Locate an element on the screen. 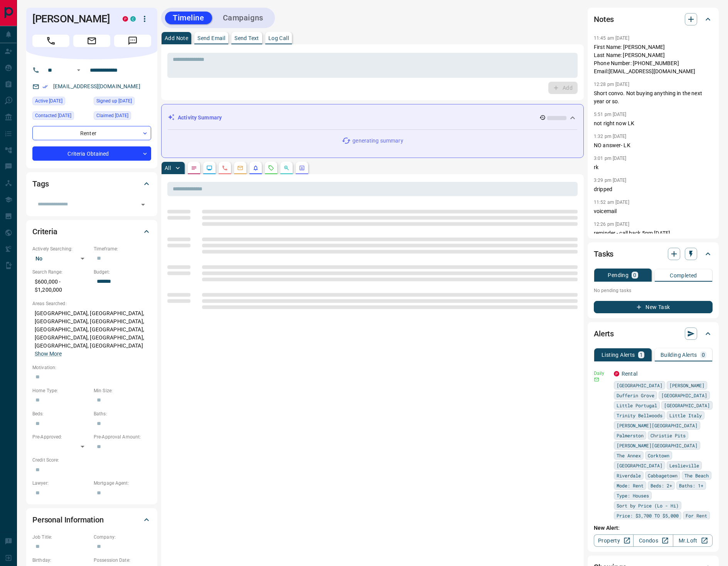 The height and width of the screenshot is (566, 728). div: Tags is located at coordinates (92, 184).